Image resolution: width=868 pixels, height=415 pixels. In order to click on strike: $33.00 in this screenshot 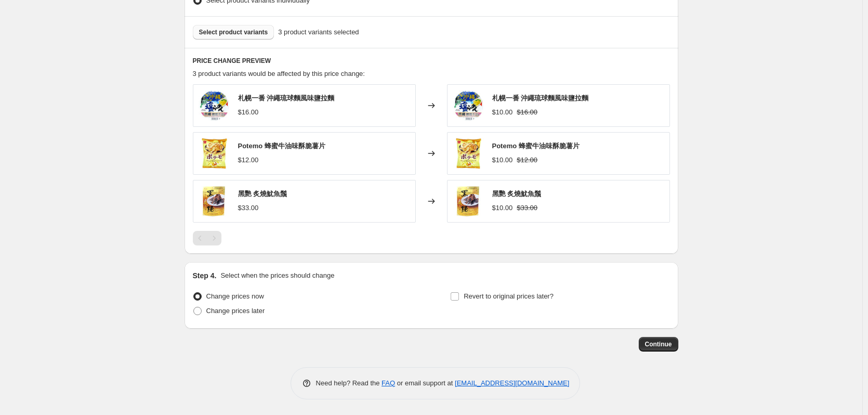, I will do `click(527, 208)`.